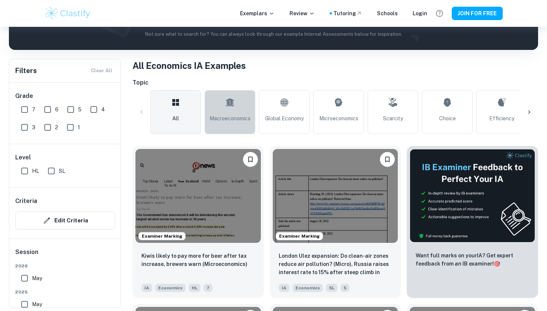 This screenshot has height=311, width=547. I want to click on span: Global Economy, so click(284, 118).